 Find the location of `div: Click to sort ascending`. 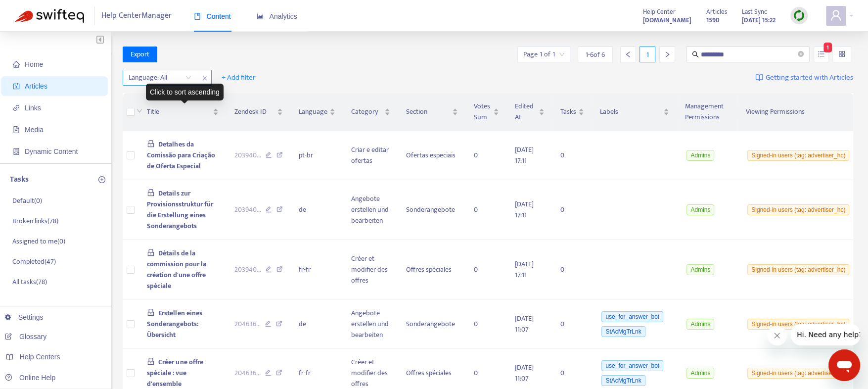

div: Click to sort ascending is located at coordinates (185, 92).